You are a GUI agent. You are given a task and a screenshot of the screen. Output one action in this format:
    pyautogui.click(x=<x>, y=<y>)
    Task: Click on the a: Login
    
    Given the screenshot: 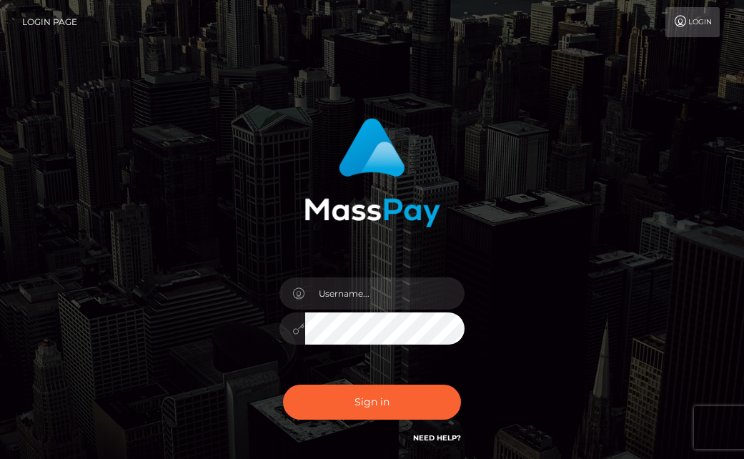 What is the action you would take?
    pyautogui.click(x=693, y=22)
    